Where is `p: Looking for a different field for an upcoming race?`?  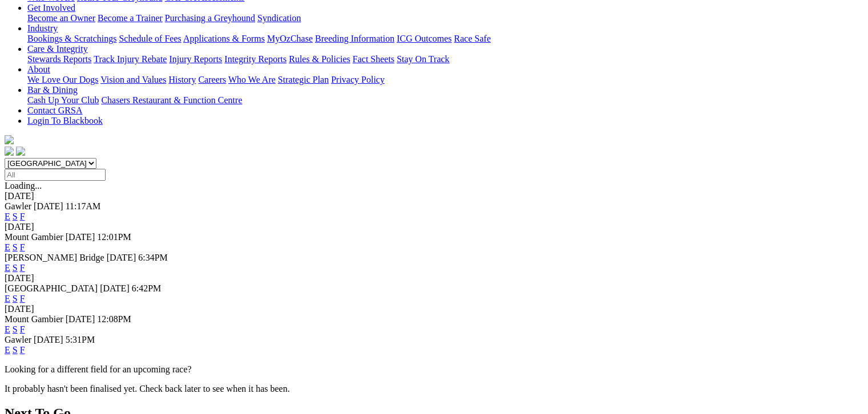 p: Looking for a different field for an upcoming race? is located at coordinates (433, 369).